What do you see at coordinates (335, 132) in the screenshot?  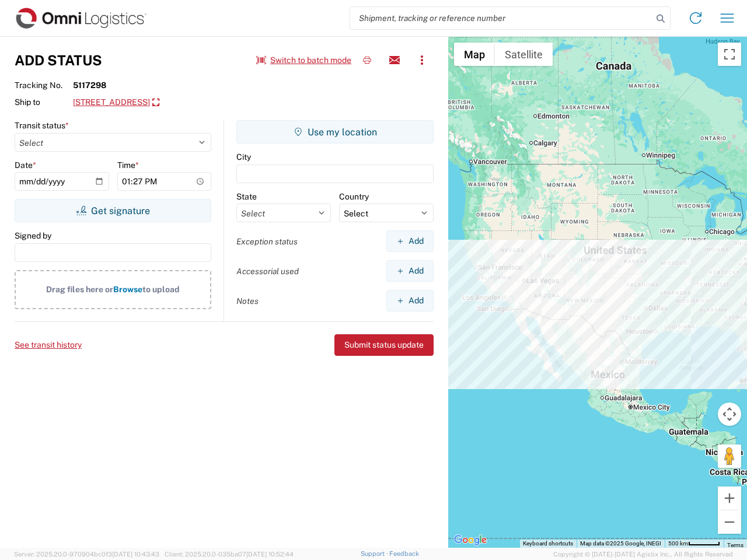 I see `button: Use my location` at bounding box center [335, 132].